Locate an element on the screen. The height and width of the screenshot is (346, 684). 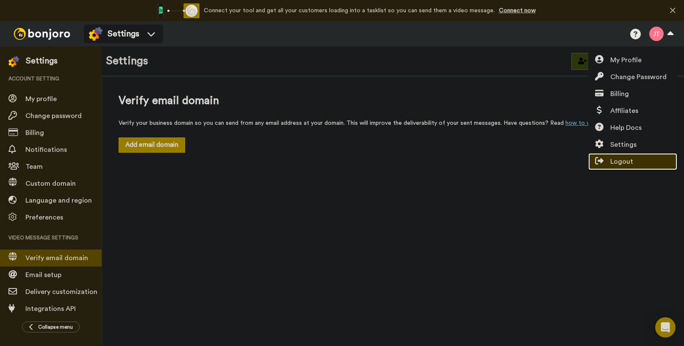
span: My Profile is located at coordinates (626, 60).